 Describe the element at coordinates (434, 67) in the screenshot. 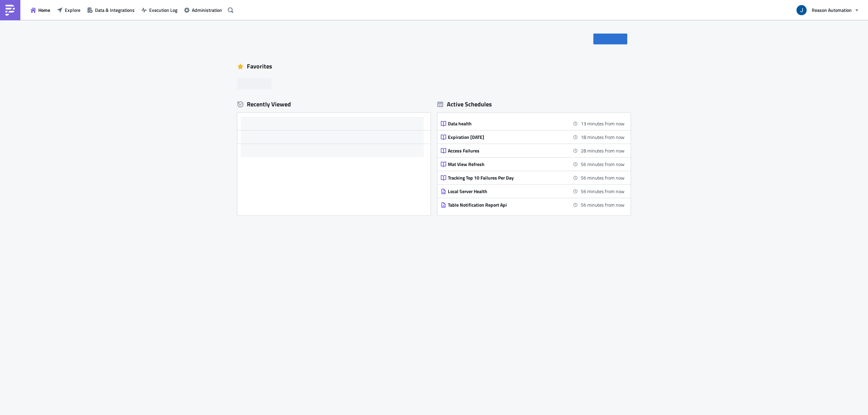

I see `div: Favorites` at that location.